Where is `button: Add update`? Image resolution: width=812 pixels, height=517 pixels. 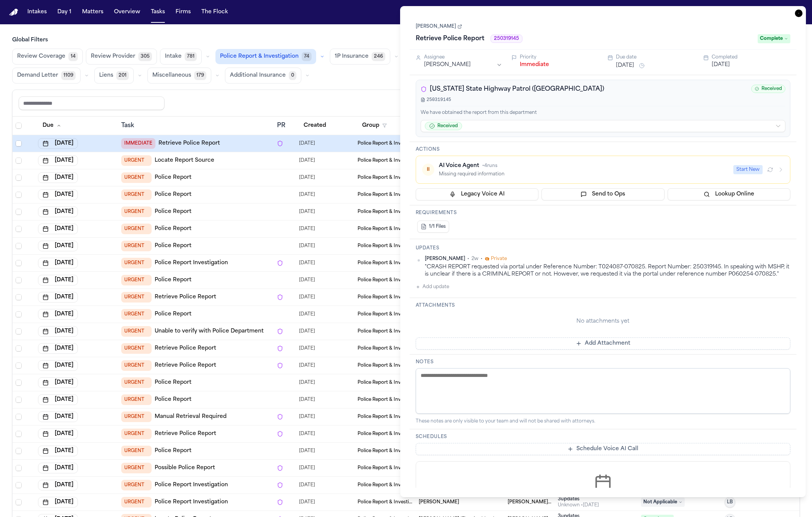
button: Add update is located at coordinates (433, 287).